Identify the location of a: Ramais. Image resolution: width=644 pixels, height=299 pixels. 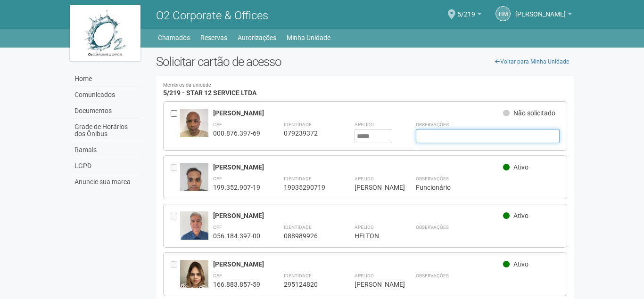
(107, 150).